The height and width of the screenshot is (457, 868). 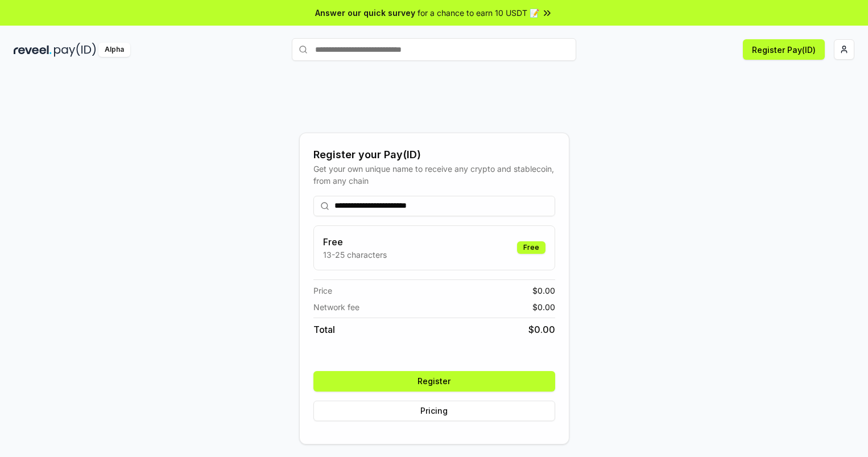 I want to click on button: Register Pay(ID), so click(x=783, y=50).